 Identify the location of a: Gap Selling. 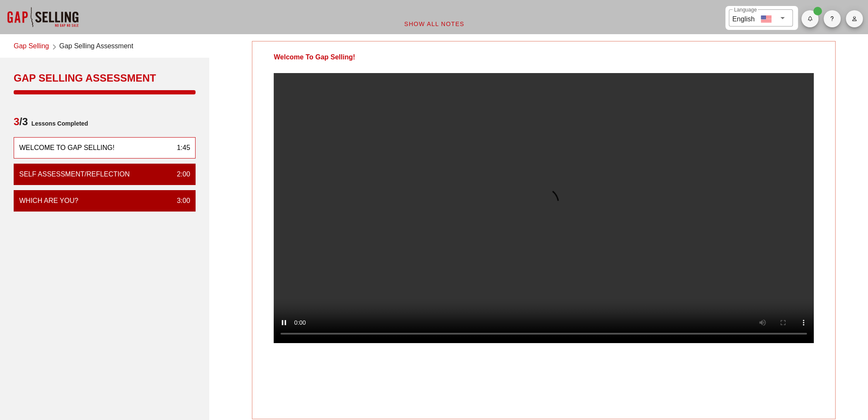
(31, 47).